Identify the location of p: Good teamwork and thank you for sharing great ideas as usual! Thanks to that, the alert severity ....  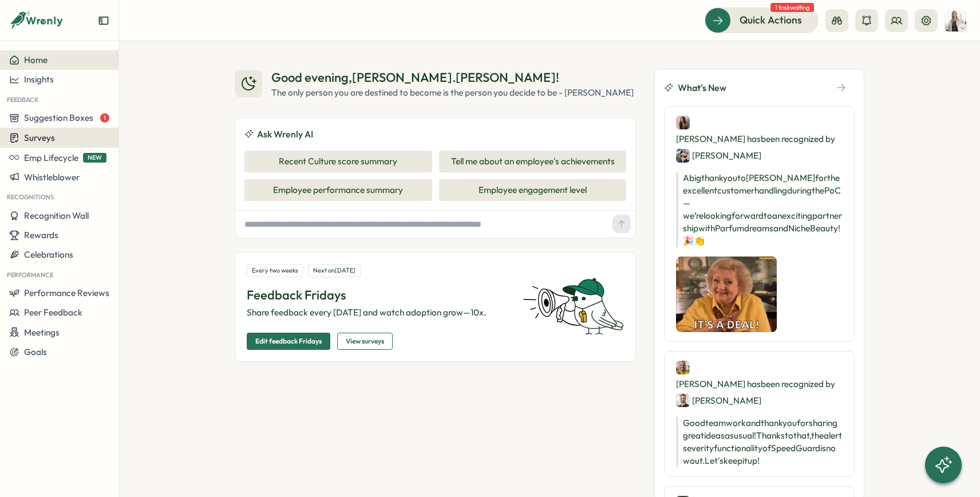
(759, 442).